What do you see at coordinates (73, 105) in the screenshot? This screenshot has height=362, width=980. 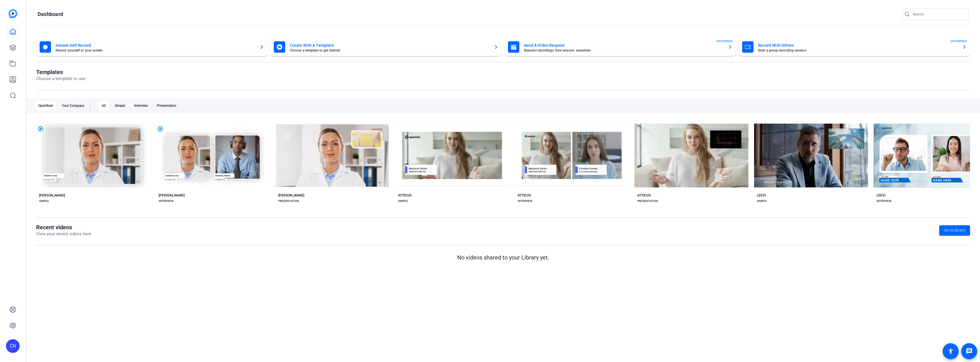 I see `div: Your Company` at bounding box center [73, 105].